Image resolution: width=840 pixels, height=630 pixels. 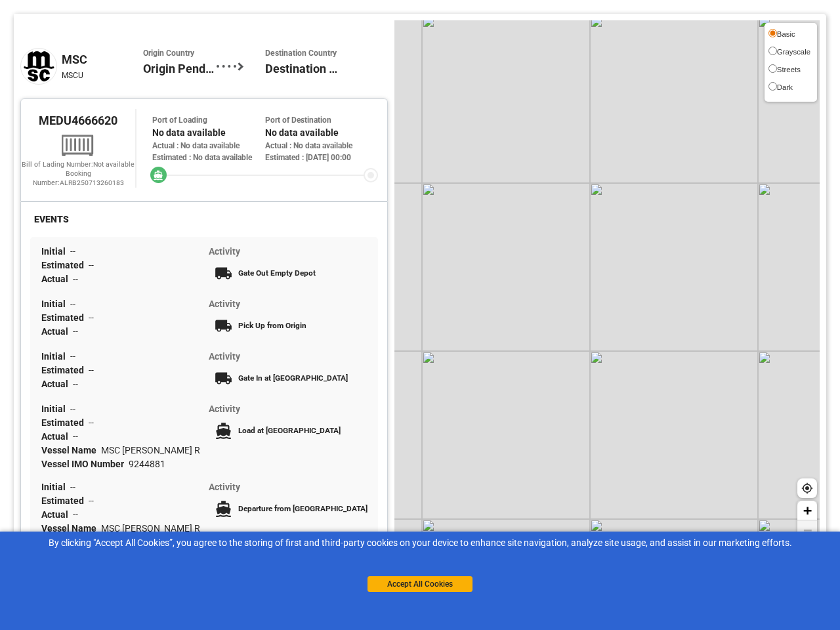 I want to click on input: Streets, so click(x=772, y=68).